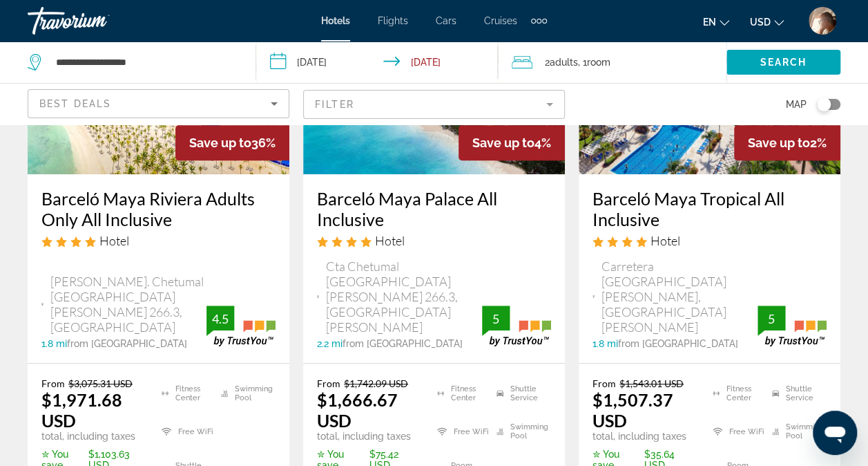 This screenshot has width=868, height=466. What do you see at coordinates (512, 143) in the screenshot?
I see `div: 4%` at bounding box center [512, 143].